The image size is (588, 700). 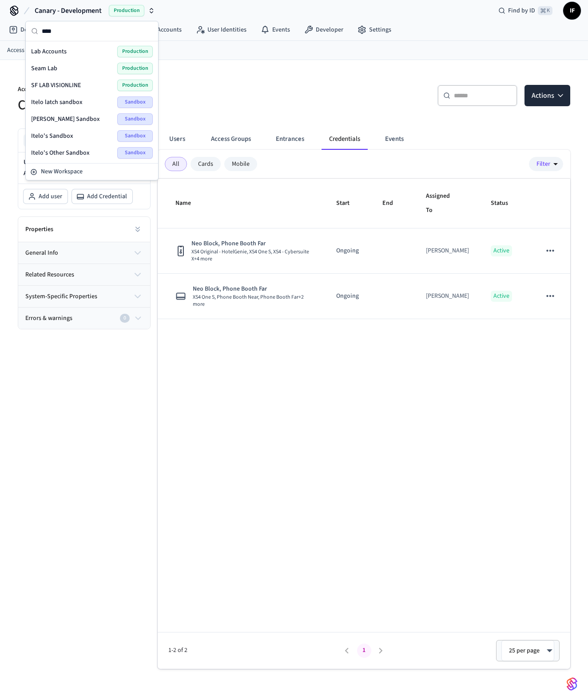 I want to click on button: page 1, so click(x=365, y=650).